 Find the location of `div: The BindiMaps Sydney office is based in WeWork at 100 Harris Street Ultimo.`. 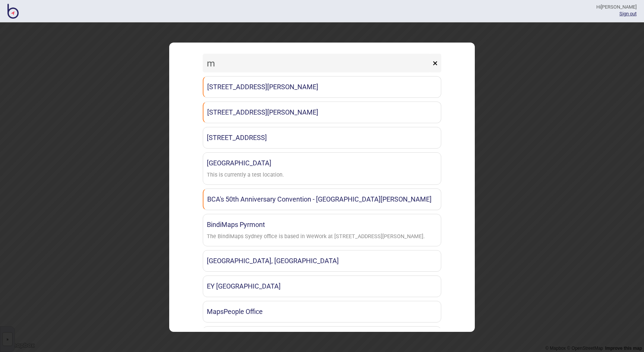

div: The BindiMaps Sydney office is based in WeWork at 100 Harris Street Ultimo. is located at coordinates (315, 237).